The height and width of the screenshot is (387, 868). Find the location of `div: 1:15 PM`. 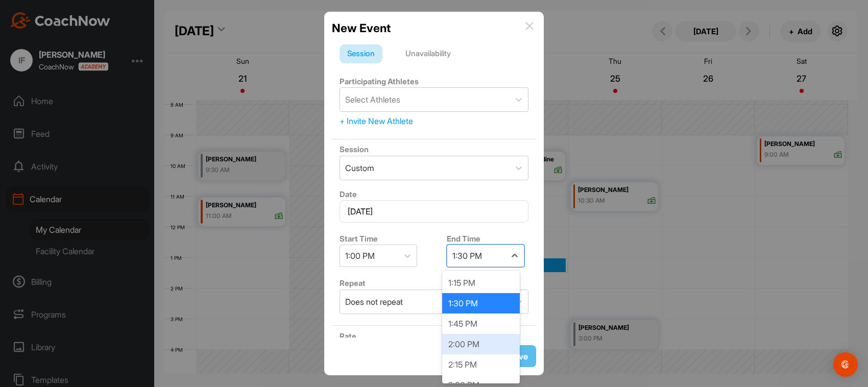

div: 1:15 PM is located at coordinates (481, 283).